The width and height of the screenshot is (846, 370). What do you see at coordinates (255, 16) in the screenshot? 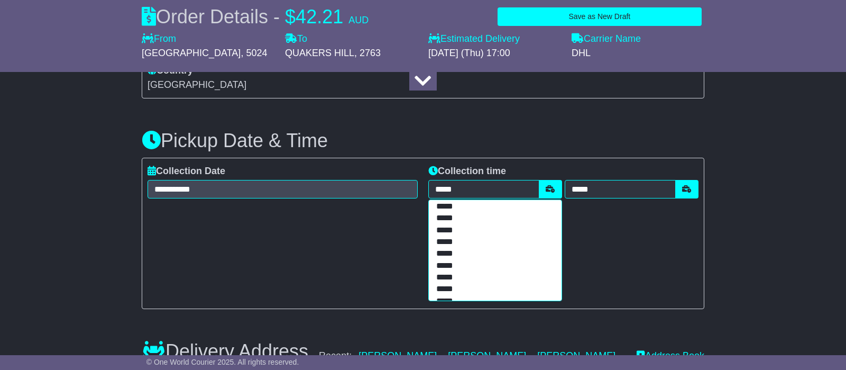
I see `div: Order Details -` at bounding box center [255, 16].